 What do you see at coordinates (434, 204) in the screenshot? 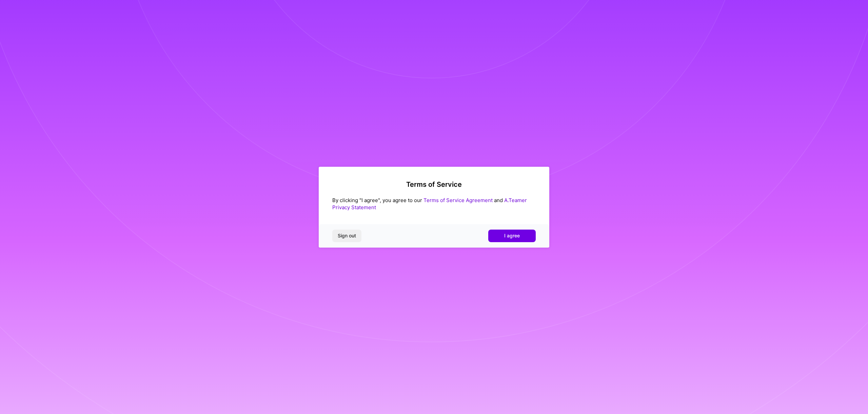
I see `div: By clicking "I agree", you agree to our and` at bounding box center [434, 204].